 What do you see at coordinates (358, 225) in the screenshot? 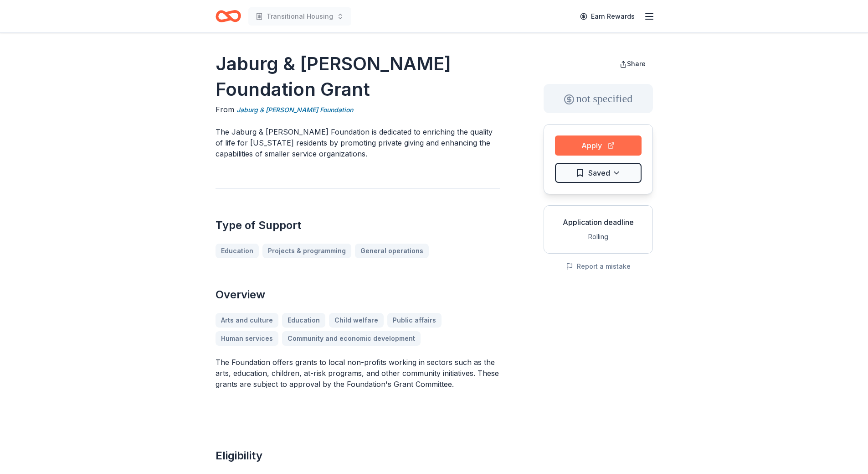
I see `h2: Type of Support` at bounding box center [358, 225].